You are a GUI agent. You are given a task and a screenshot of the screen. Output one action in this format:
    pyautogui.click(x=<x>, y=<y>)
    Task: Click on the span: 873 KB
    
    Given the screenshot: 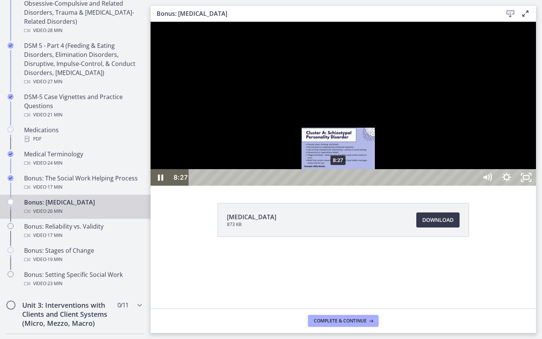 What is the action you would take?
    pyautogui.click(x=252, y=224)
    